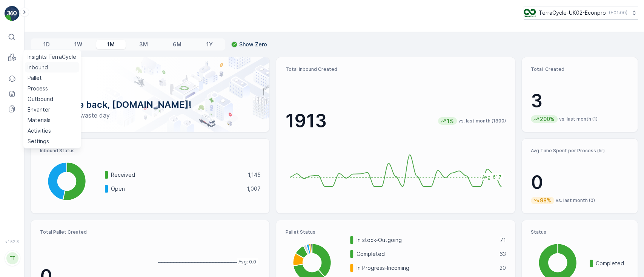  What do you see at coordinates (12, 258) in the screenshot?
I see `button: TT` at bounding box center [12, 258].